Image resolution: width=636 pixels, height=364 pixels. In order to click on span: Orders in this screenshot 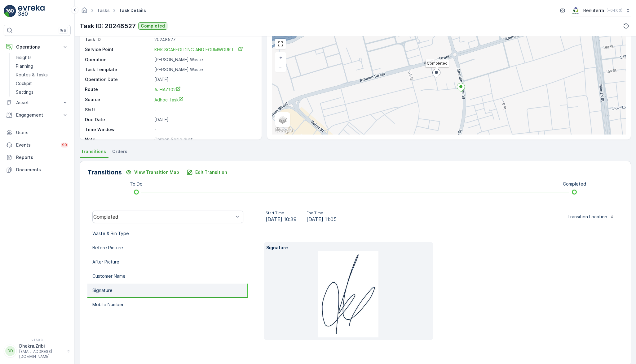, I will do `click(120, 151)`.